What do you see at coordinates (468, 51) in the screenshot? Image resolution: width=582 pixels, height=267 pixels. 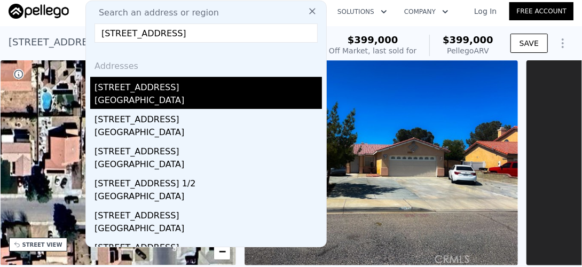 I see `div: Pellego ARV` at bounding box center [468, 51].